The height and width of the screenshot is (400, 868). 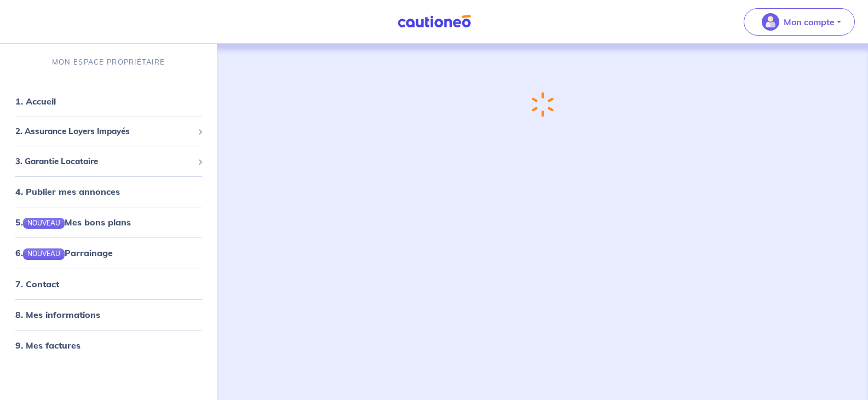 I want to click on p: MON ESPACE PROPRIÉTAIRE, so click(x=109, y=62).